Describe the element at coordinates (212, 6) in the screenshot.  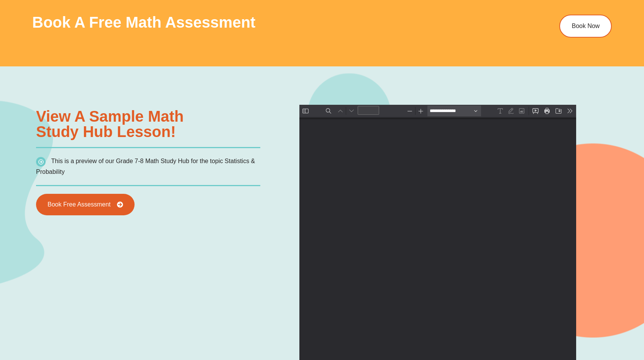
I see `button: Draw` at that location.